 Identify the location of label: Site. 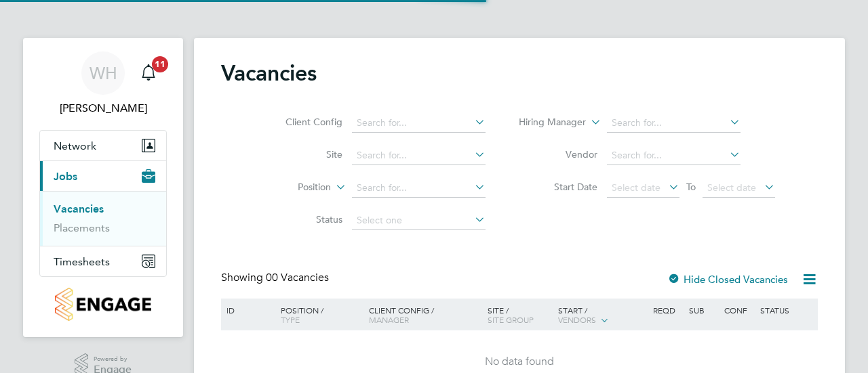
(303, 154).